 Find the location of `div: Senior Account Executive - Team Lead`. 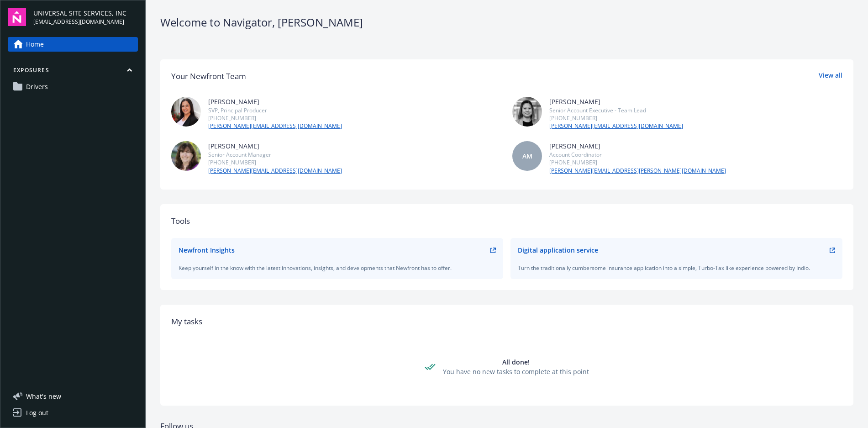

div: Senior Account Executive - Team Lead is located at coordinates (616, 110).